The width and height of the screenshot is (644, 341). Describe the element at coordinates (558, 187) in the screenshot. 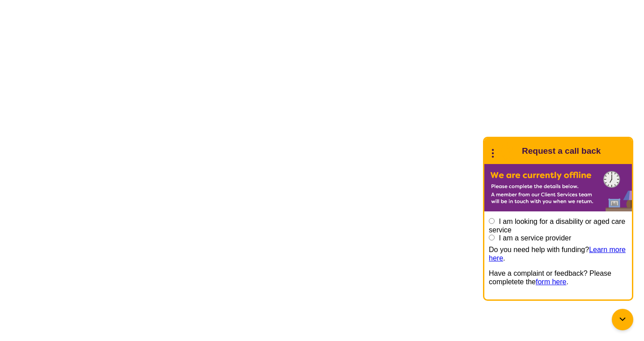

I see `img: Karista offline chat form to request call back` at that location.